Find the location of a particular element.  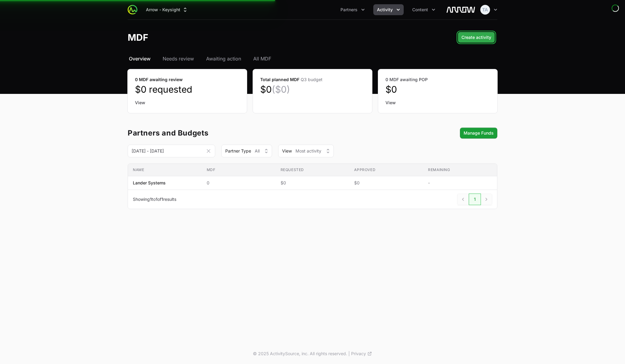

span: Create activity is located at coordinates (476, 37).